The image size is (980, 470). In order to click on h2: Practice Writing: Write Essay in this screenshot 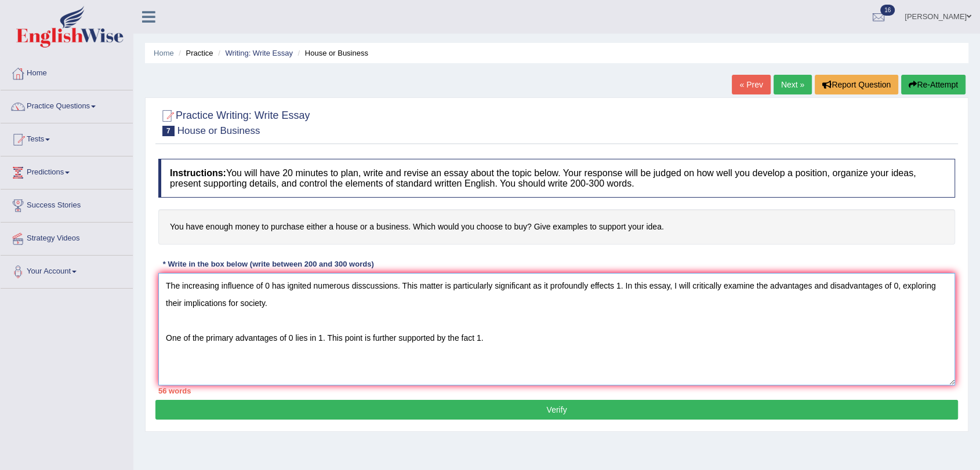, I will do `click(234, 121)`.